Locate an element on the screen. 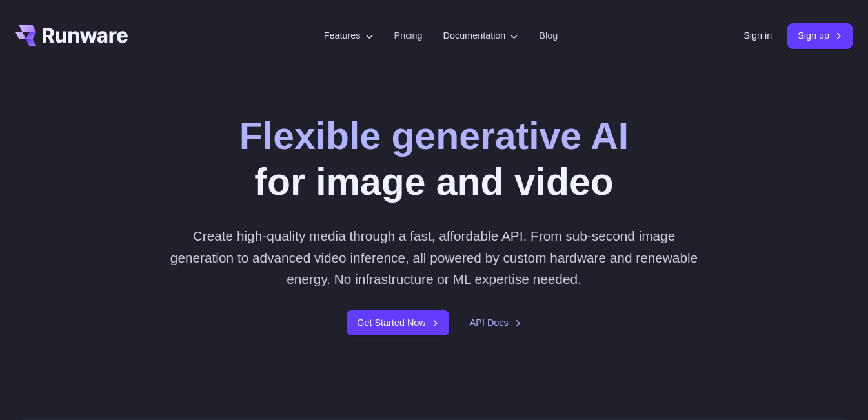  label: Documentation is located at coordinates (481, 36).